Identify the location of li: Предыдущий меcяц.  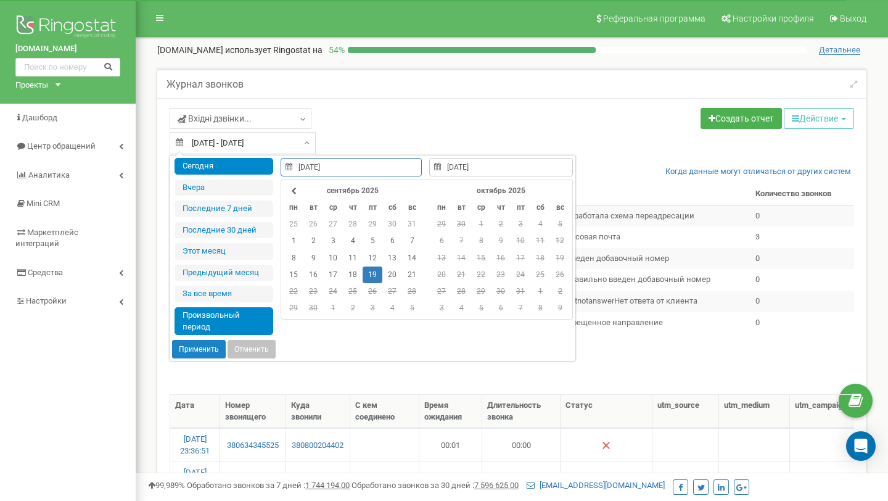
(224, 273).